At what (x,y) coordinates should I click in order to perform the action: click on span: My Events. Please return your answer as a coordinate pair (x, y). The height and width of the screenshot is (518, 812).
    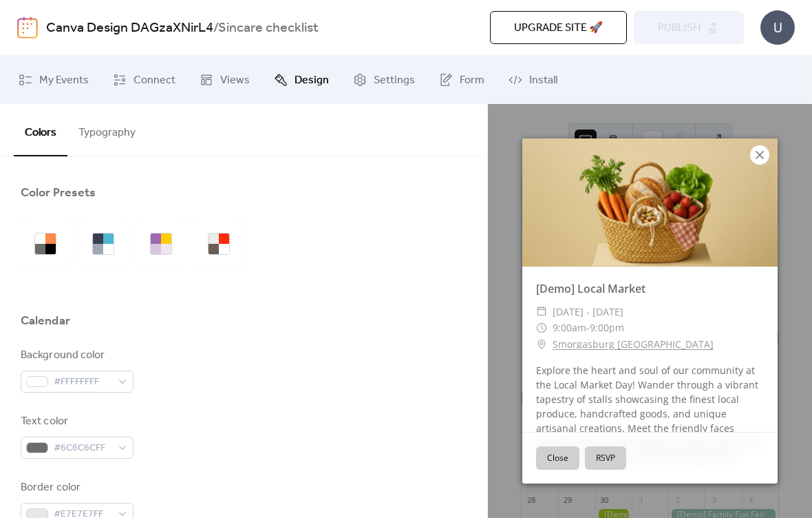
    Looking at the image, I should click on (64, 80).